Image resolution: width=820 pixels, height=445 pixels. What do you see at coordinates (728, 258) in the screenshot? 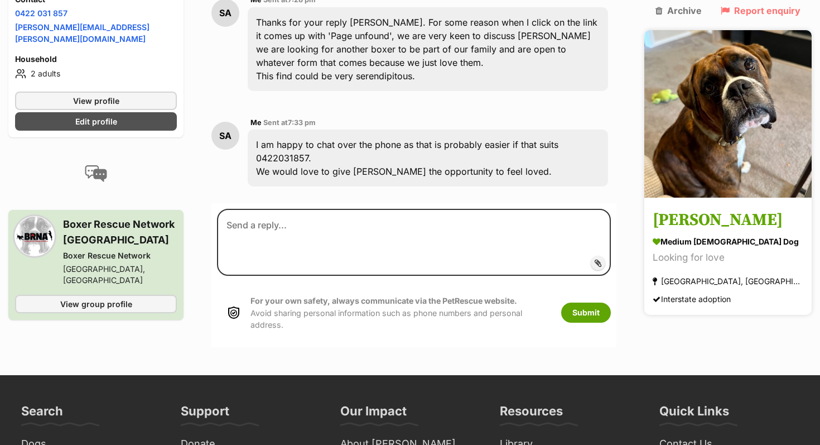
I see `div: Looking for love` at bounding box center [728, 258].